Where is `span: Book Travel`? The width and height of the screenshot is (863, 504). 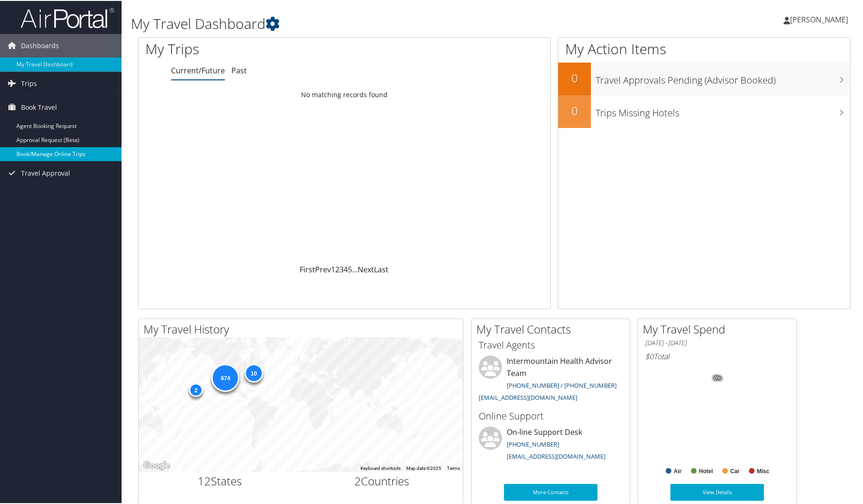
span: Book Travel is located at coordinates (39, 106).